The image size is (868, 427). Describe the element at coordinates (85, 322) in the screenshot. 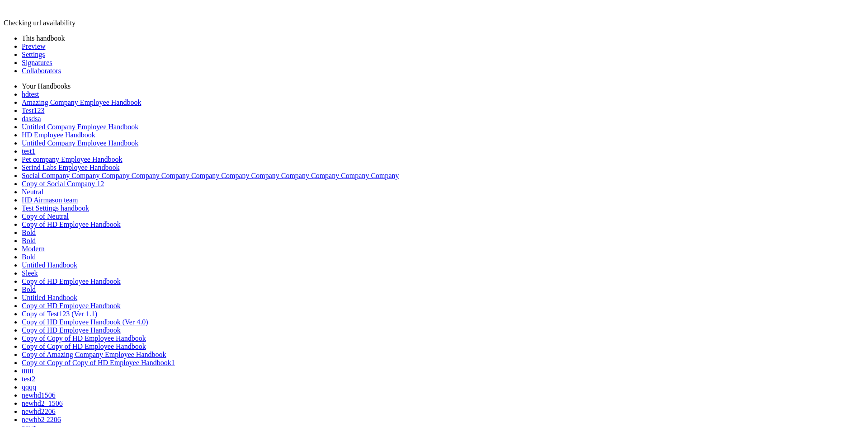

I see `a: Copy of HD Employee Handbook (Ver 4.0)` at that location.